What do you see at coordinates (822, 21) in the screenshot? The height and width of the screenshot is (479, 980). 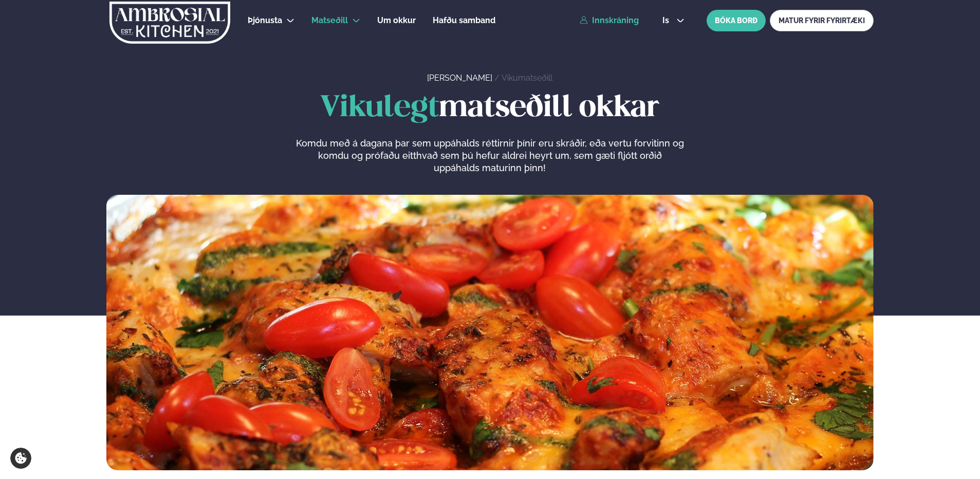 I see `a: MATUR FYRIR FYRIRTÆKI` at bounding box center [822, 21].